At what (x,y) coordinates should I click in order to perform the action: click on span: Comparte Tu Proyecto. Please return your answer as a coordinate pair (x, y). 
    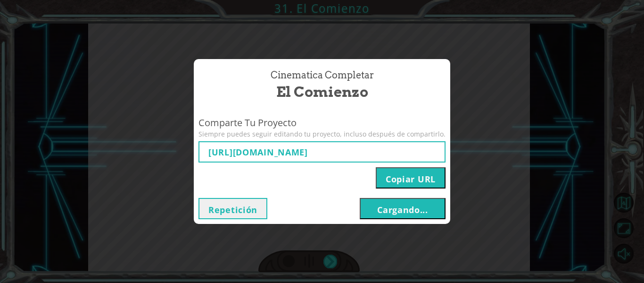
    Looking at the image, I should click on (322, 123).